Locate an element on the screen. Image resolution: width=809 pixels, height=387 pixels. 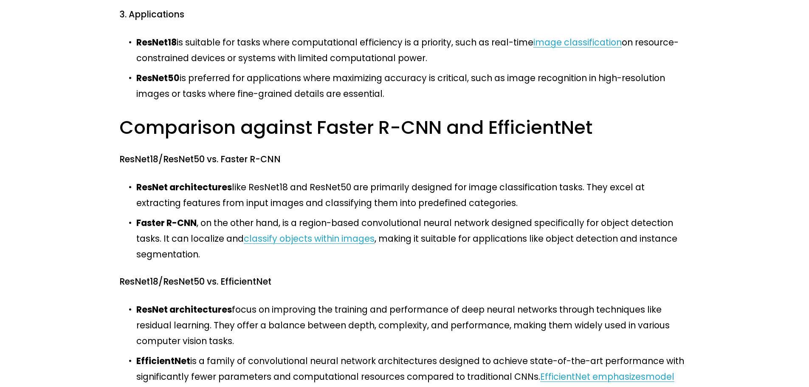
h4: ResNet18/ResNet50 vs. Faster R-CNN is located at coordinates (404, 159).